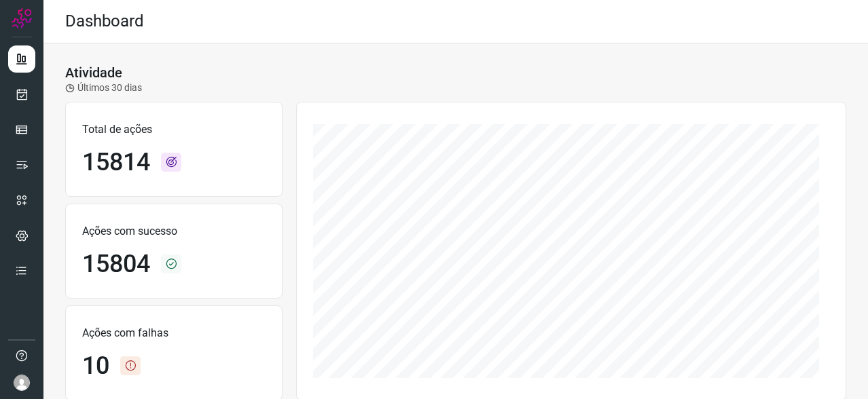 This screenshot has height=399, width=868. Describe the element at coordinates (93, 73) in the screenshot. I see `h3: Atividade` at that location.